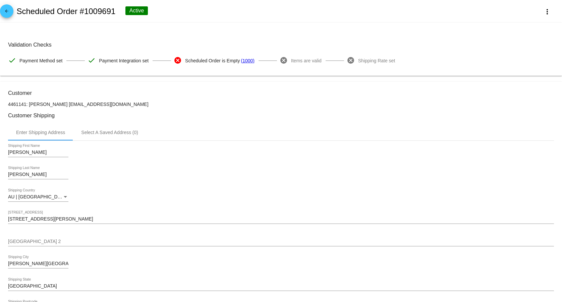 The height and width of the screenshot is (302, 562). I want to click on h3: Validation Checks, so click(281, 45).